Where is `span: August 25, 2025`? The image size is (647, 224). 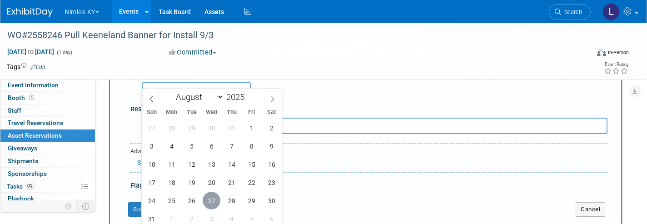
span: August 25, 2025 is located at coordinates (171, 200).